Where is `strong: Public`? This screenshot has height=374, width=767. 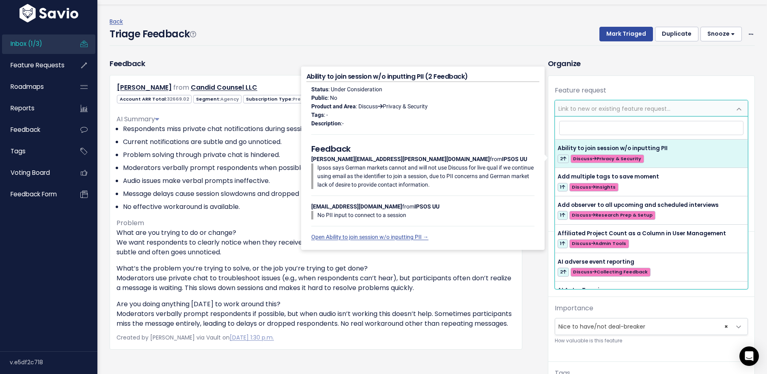
strong: Public is located at coordinates (319, 98).